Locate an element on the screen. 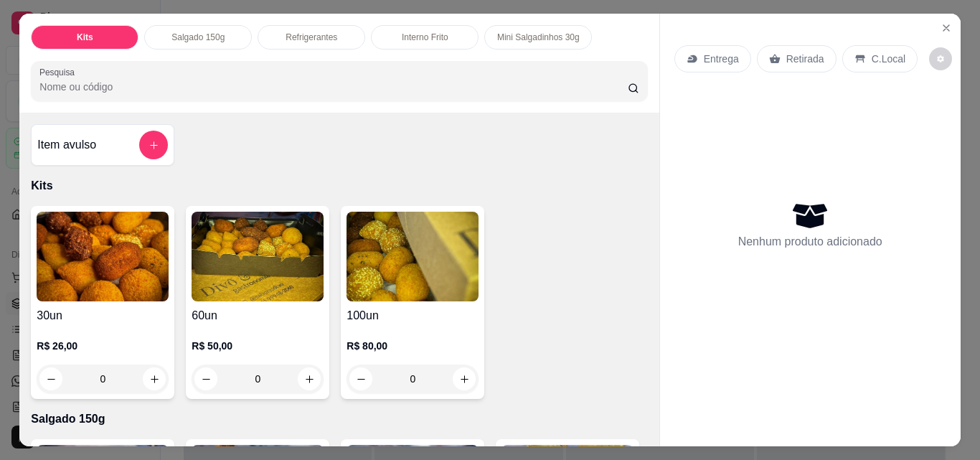  button: Close is located at coordinates (947, 28).